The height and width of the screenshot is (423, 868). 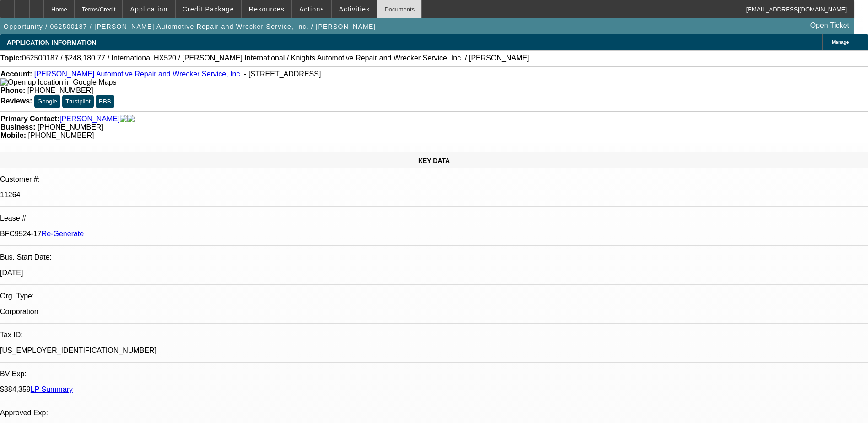 What do you see at coordinates (30, 119) in the screenshot?
I see `strong: Primary Contact:` at bounding box center [30, 119].